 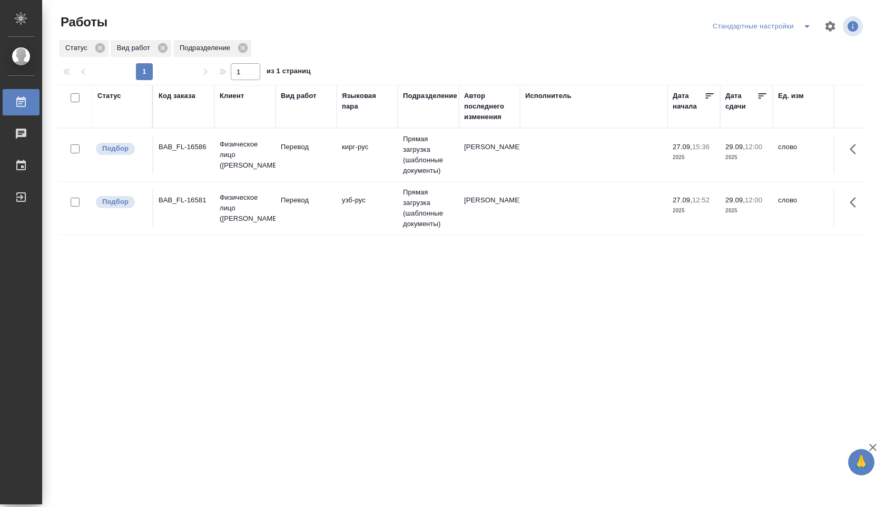 I want to click on p: Статус, so click(x=78, y=48).